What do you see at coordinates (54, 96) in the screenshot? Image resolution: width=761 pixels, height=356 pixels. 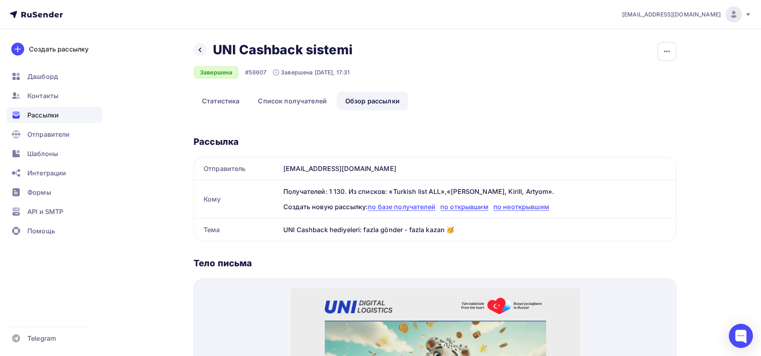 I see `a: Контакты` at bounding box center [54, 96].